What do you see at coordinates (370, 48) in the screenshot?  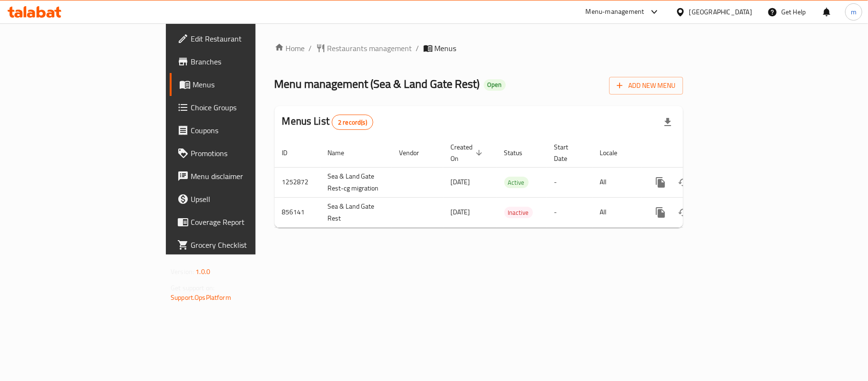 I see `span: Restaurants management` at bounding box center [370, 48].